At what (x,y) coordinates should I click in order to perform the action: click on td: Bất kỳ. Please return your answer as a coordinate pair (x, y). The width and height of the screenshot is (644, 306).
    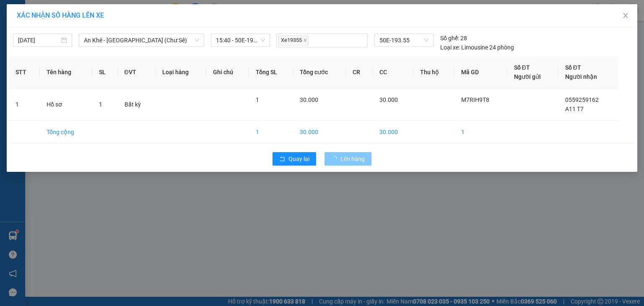
    Looking at the image, I should click on (137, 104).